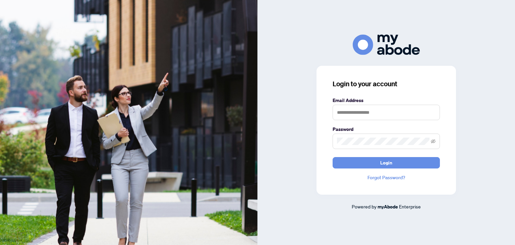  What do you see at coordinates (409, 206) in the screenshot?
I see `span: Enterprise` at bounding box center [409, 206].